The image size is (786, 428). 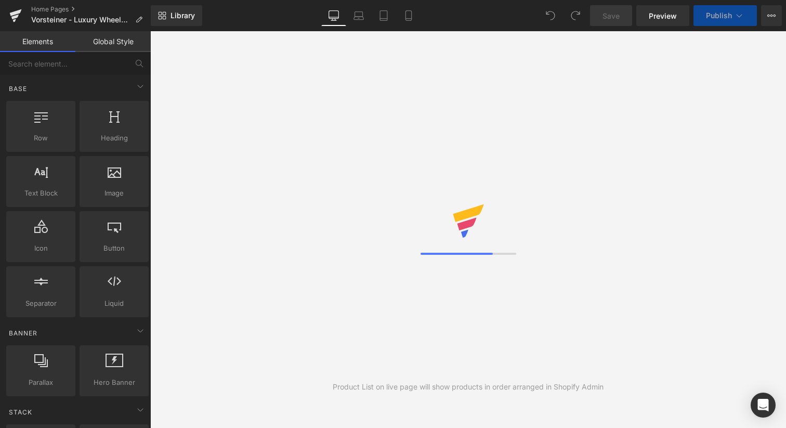 What do you see at coordinates (41, 248) in the screenshot?
I see `span: Icon` at bounding box center [41, 248].